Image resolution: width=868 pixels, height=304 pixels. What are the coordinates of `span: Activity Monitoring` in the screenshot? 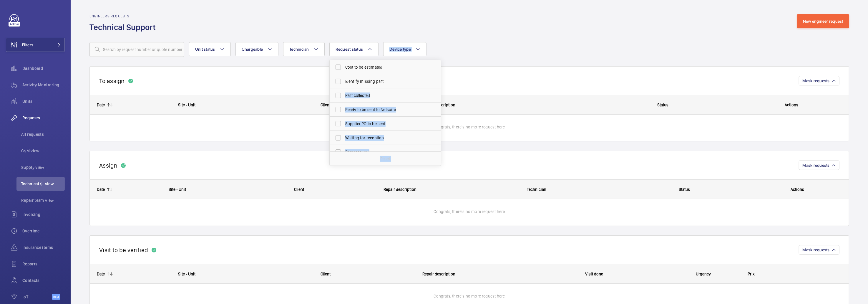 It's located at (44, 85).